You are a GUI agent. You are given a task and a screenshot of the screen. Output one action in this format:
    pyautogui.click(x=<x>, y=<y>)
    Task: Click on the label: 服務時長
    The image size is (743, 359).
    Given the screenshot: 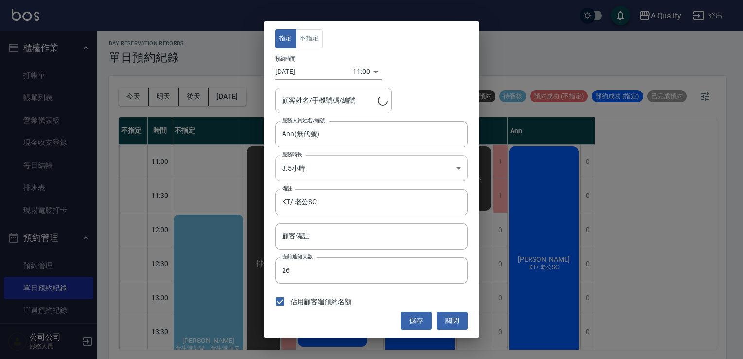 What is the action you would take?
    pyautogui.click(x=292, y=154)
    